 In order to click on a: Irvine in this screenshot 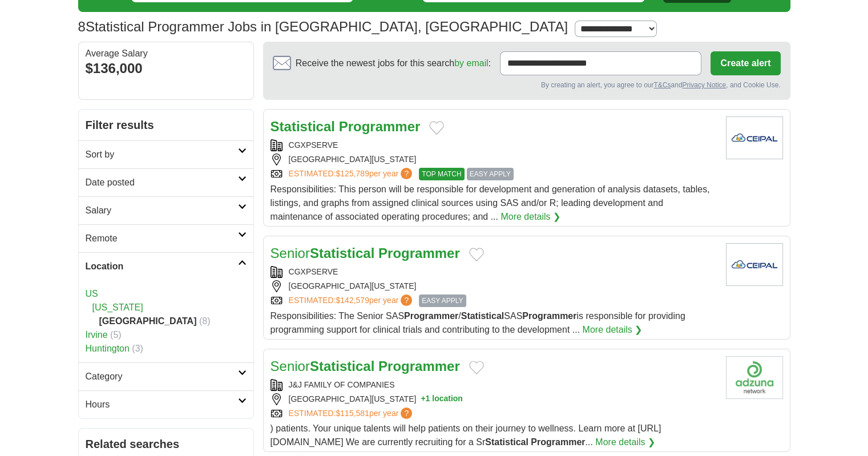, I will do `click(96, 334)`.